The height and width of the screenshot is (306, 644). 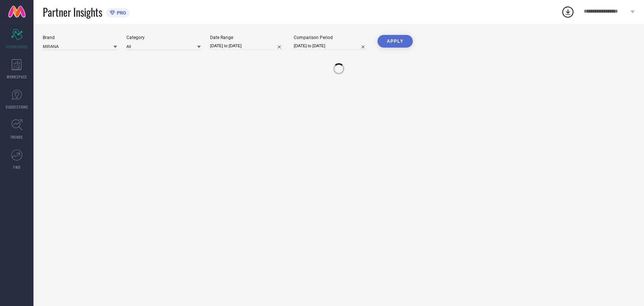 What do you see at coordinates (331, 37) in the screenshot?
I see `div: Comparison Period` at bounding box center [331, 37].